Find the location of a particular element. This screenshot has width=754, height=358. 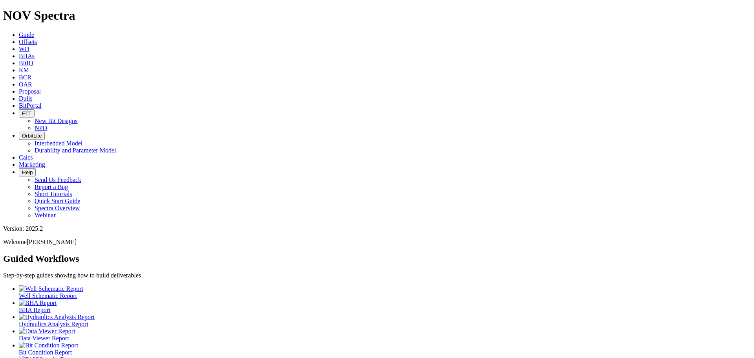

a: NPD is located at coordinates (41, 128).